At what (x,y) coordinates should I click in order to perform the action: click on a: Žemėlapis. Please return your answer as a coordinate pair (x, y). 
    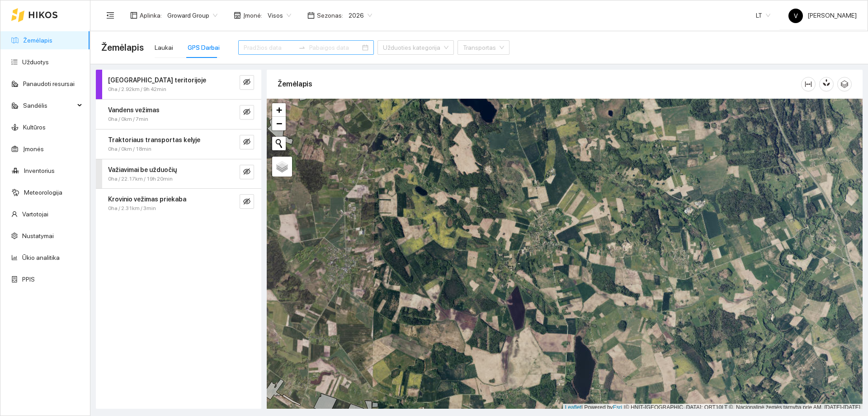
    Looking at the image, I should click on (38, 40).